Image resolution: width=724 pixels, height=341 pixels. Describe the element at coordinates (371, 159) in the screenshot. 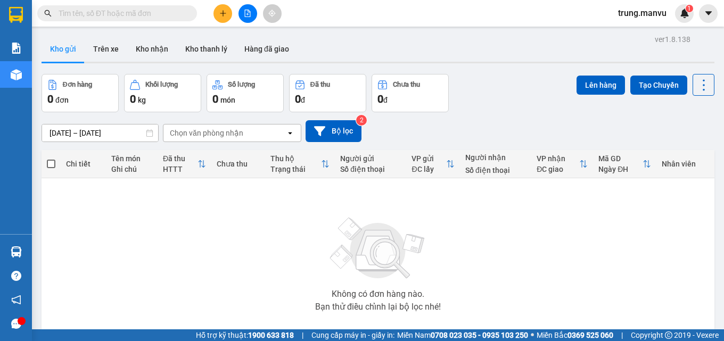

I see `div: Người gửi` at that location.